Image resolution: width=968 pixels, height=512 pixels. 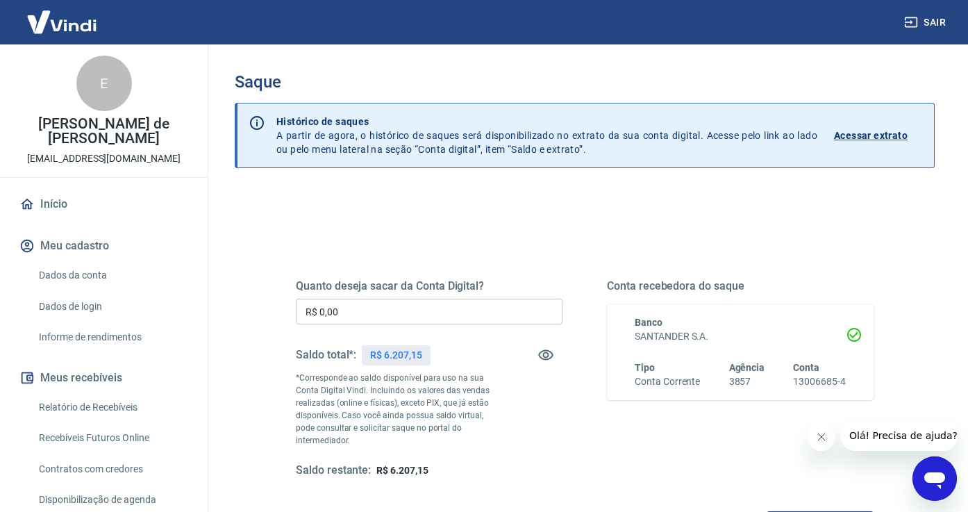 I want to click on p: Histórico de saques, so click(x=547, y=122).